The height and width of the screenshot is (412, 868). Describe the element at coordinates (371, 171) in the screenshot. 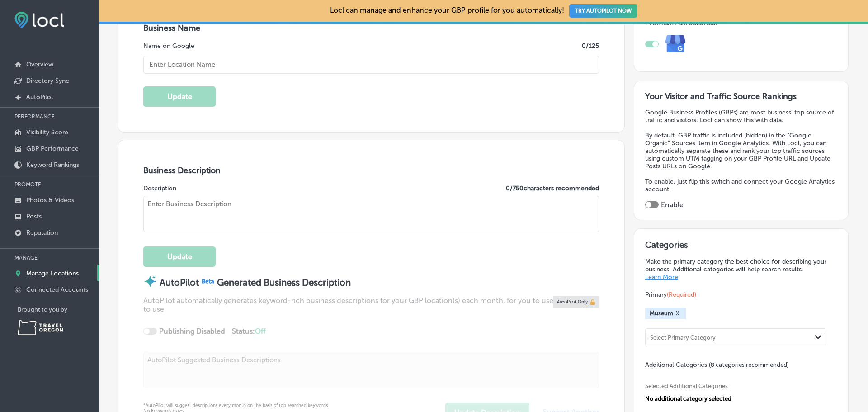

I see `h3: Business Description` at that location.